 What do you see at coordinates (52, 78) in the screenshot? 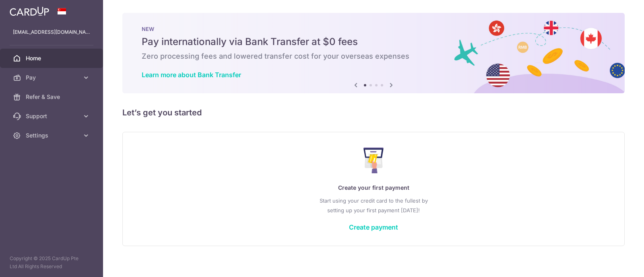
I see `span: Pay` at bounding box center [52, 78].